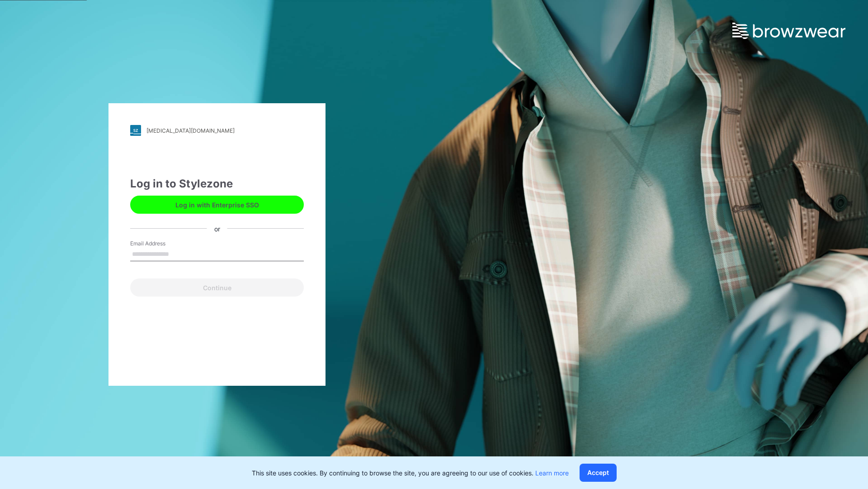 The image size is (868, 489). What do you see at coordinates (217, 204) in the screenshot?
I see `button: Log in with Enterprise SSO` at bounding box center [217, 204].